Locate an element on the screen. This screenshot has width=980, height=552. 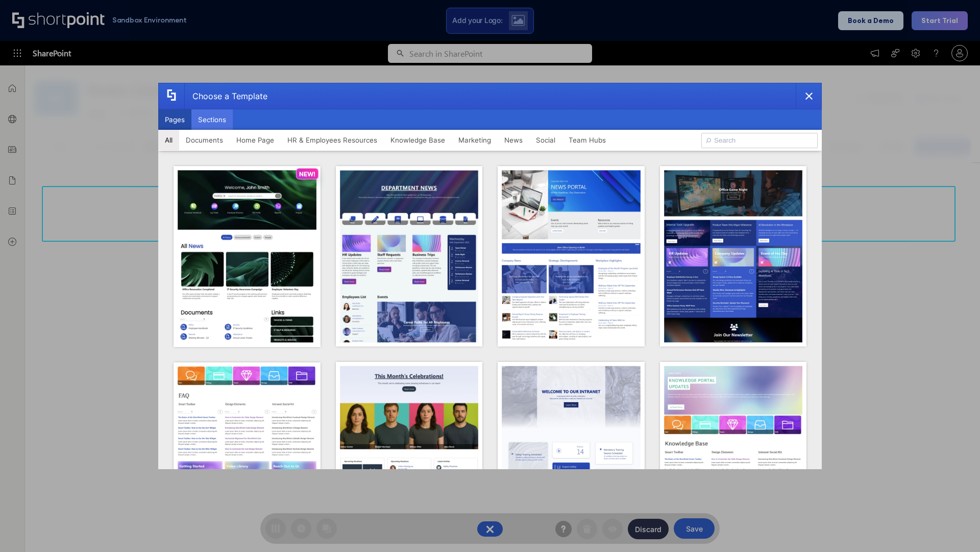
button: HR & Employees Resources is located at coordinates (332, 140).